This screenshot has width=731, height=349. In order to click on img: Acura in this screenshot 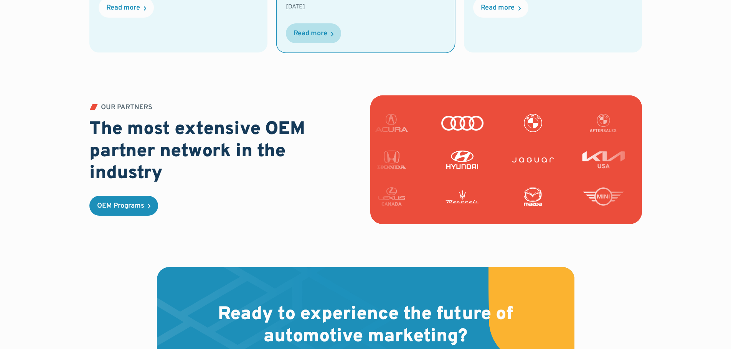, I will do `click(414, 123)`.